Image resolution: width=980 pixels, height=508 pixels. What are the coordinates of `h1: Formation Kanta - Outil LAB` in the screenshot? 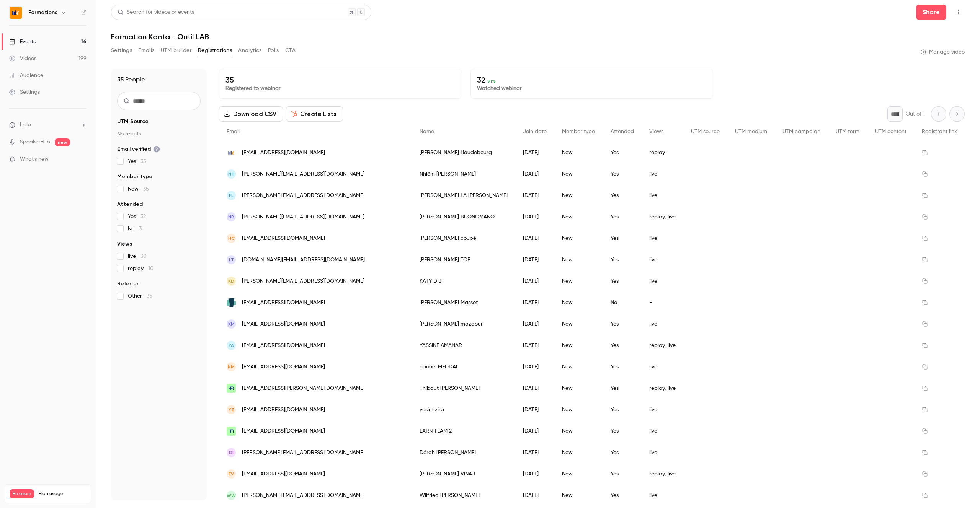 It's located at (538, 37).